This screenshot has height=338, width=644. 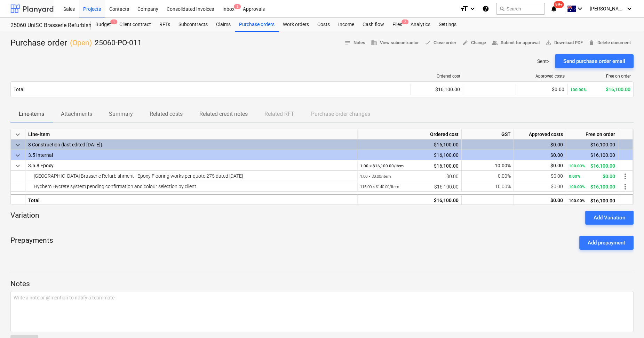 I want to click on div: Work orders, so click(x=296, y=25).